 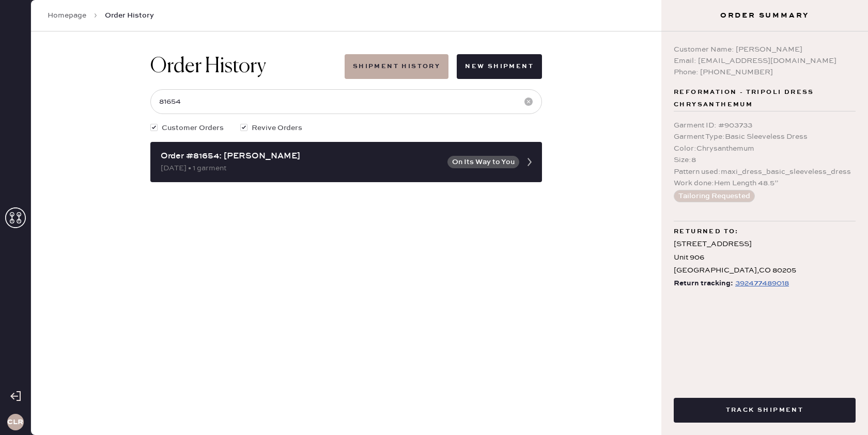 I want to click on span: Return tracking:, so click(x=704, y=284).